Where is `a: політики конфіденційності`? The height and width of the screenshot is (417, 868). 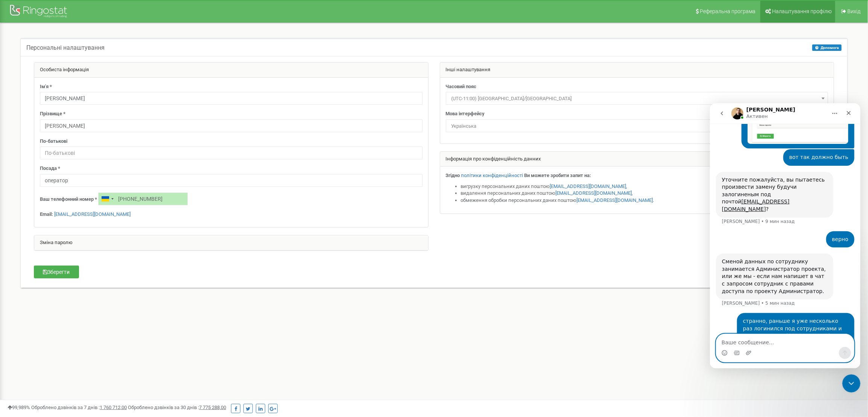 a: політики конфіденційності is located at coordinates (492, 175).